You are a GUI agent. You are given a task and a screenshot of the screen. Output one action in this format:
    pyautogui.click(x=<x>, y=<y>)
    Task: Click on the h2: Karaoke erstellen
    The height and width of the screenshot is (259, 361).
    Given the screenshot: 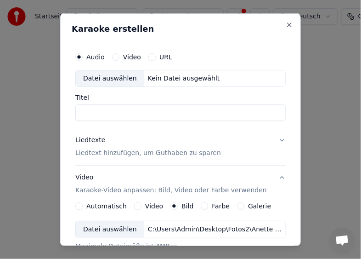 What is the action you would take?
    pyautogui.click(x=181, y=29)
    